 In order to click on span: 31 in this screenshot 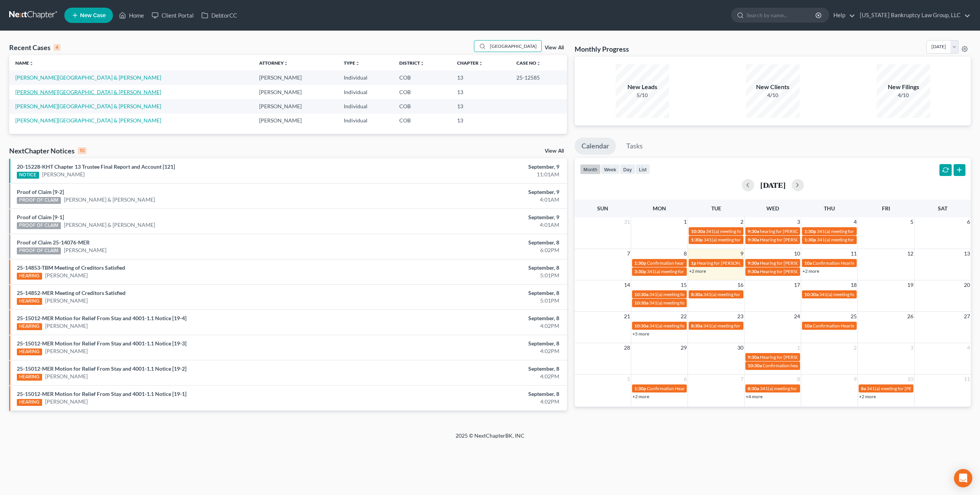, I will do `click(627, 222)`.